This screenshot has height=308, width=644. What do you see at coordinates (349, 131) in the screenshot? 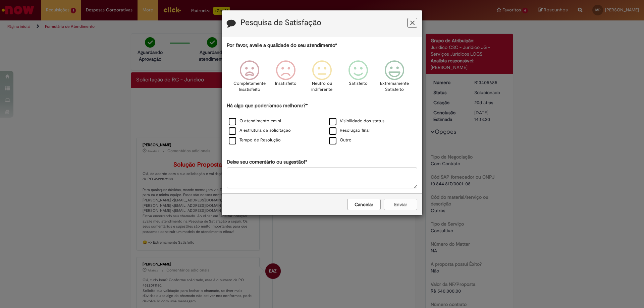
I see `label: Resolução final` at bounding box center [349, 131].